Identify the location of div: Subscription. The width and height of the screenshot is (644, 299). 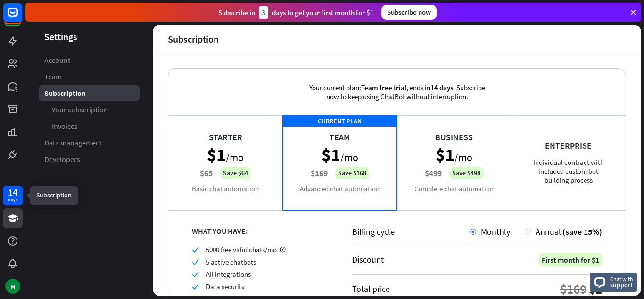
(193, 39).